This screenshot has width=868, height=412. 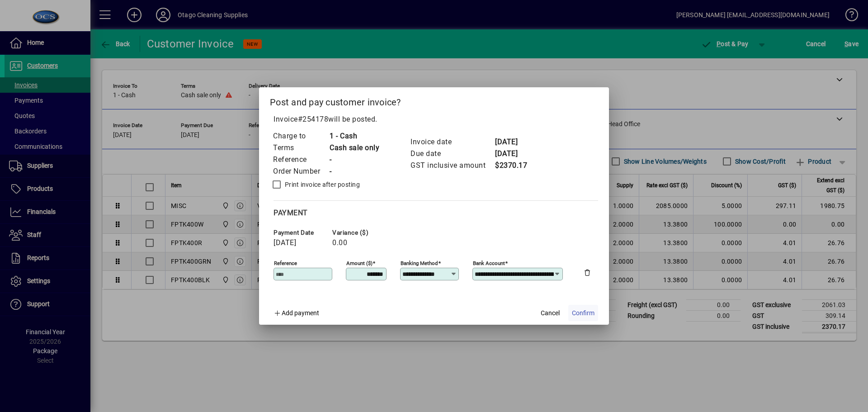 I want to click on mat-label: Banking method, so click(x=419, y=264).